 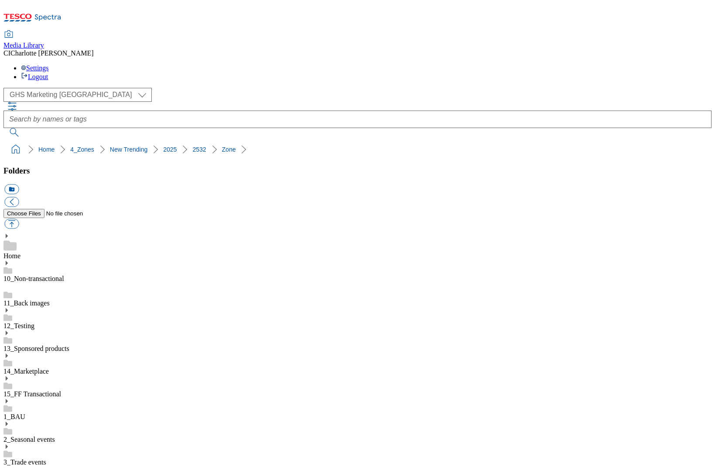 I want to click on a: 12_Testing, so click(x=19, y=325).